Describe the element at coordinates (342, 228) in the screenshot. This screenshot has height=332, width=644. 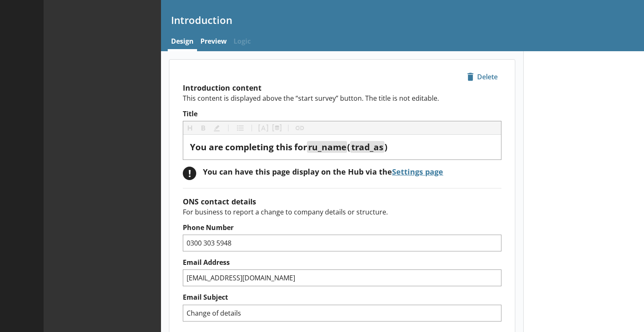
I see `label: Phone Number` at that location.